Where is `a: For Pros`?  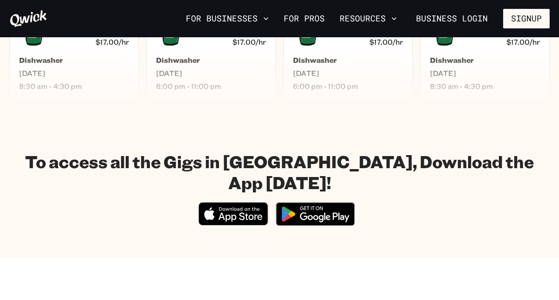
a: For Pros is located at coordinates (304, 19).